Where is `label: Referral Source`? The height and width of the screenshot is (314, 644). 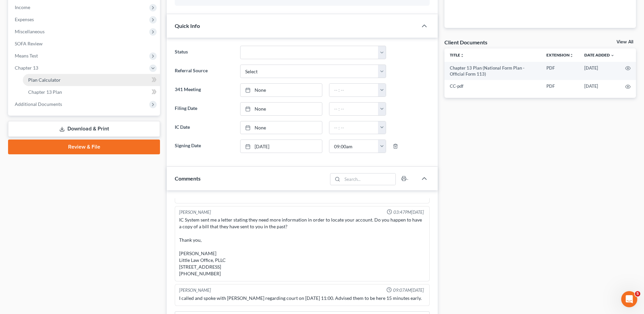 label: Referral Source is located at coordinates (204, 71).